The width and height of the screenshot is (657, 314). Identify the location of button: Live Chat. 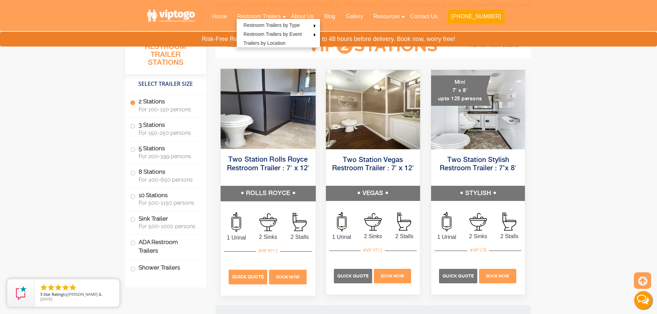
(643, 301).